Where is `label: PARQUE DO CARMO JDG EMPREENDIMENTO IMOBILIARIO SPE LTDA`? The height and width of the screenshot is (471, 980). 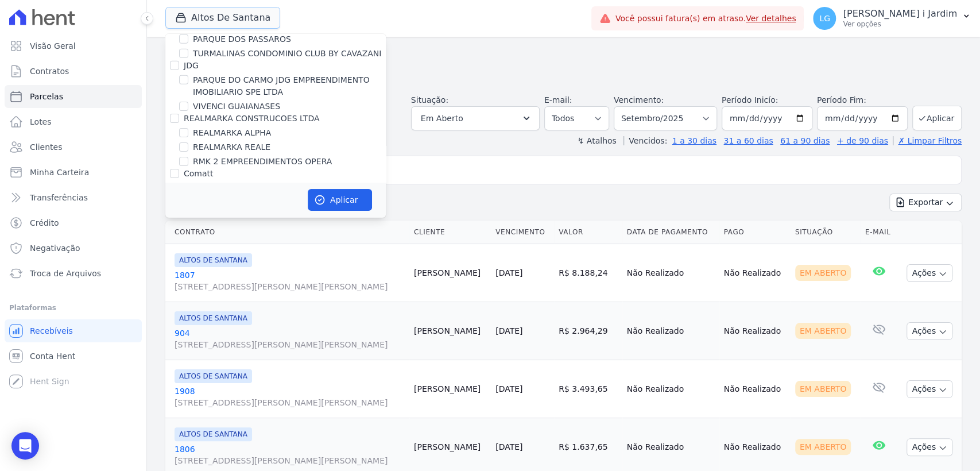
label: PARQUE DO CARMO JDG EMPREENDIMENTO IMOBILIARIO SPE LTDA is located at coordinates (289, 86).